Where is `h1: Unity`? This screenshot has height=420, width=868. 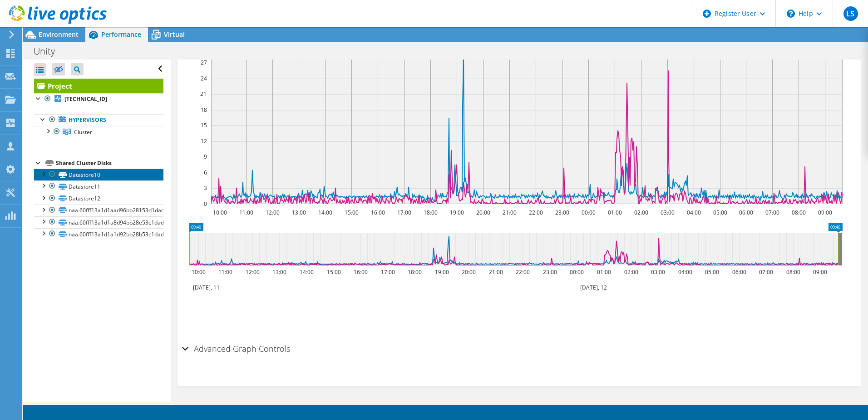
h1: Unity is located at coordinates (49, 51).